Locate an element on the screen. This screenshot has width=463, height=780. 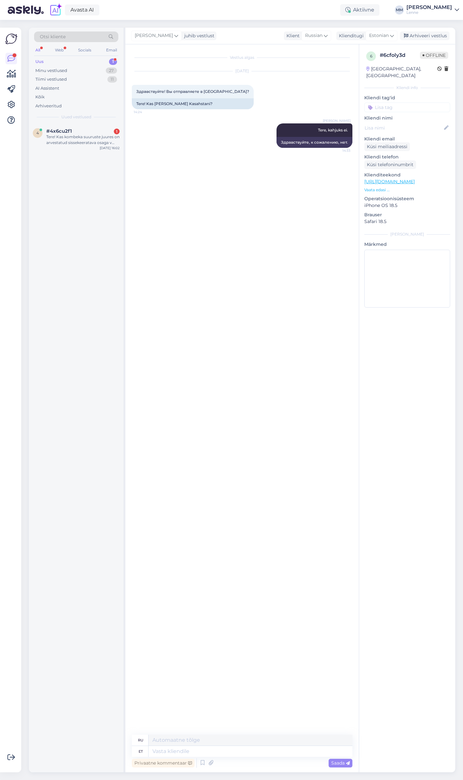
p: Operatsioonisüsteem is located at coordinates (407, 199).